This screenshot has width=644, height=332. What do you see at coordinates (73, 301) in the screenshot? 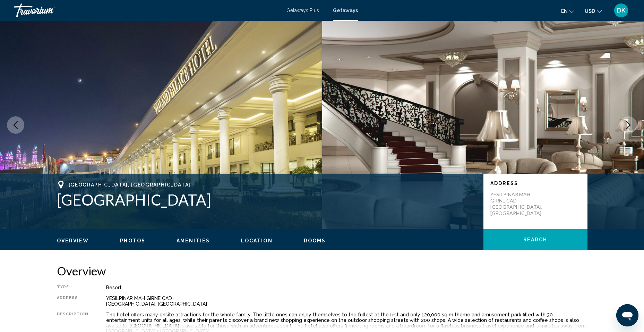
I see `div: Address` at bounding box center [73, 301].